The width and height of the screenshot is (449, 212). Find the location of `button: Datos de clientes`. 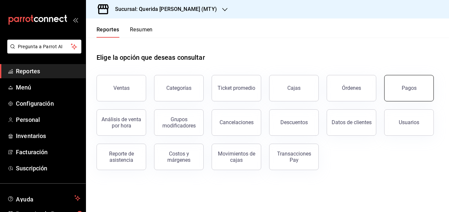

button: Datos de clientes is located at coordinates (351, 123).